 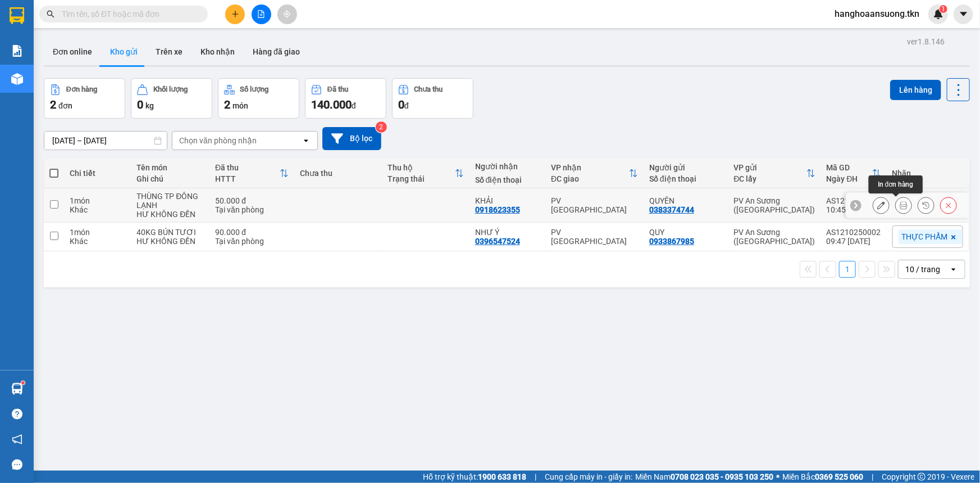 What do you see at coordinates (507, 166) in the screenshot?
I see `div: Người nhận` at bounding box center [507, 166].